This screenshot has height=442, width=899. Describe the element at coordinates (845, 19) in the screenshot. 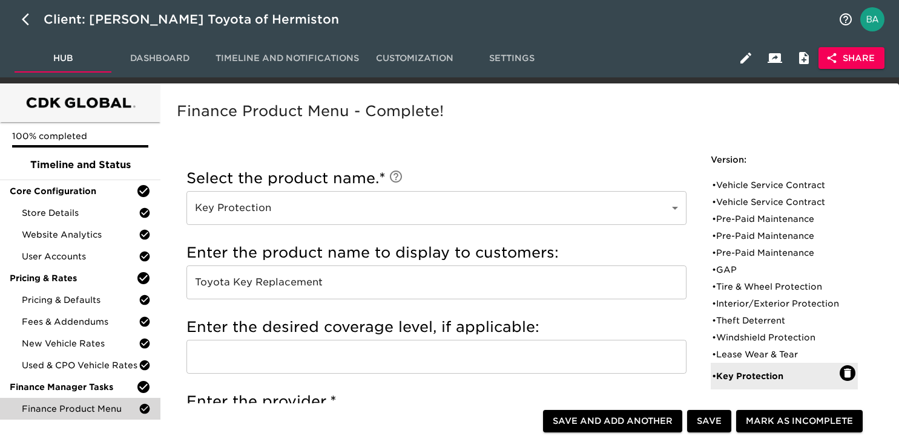

I see `button: notifications` at that location.